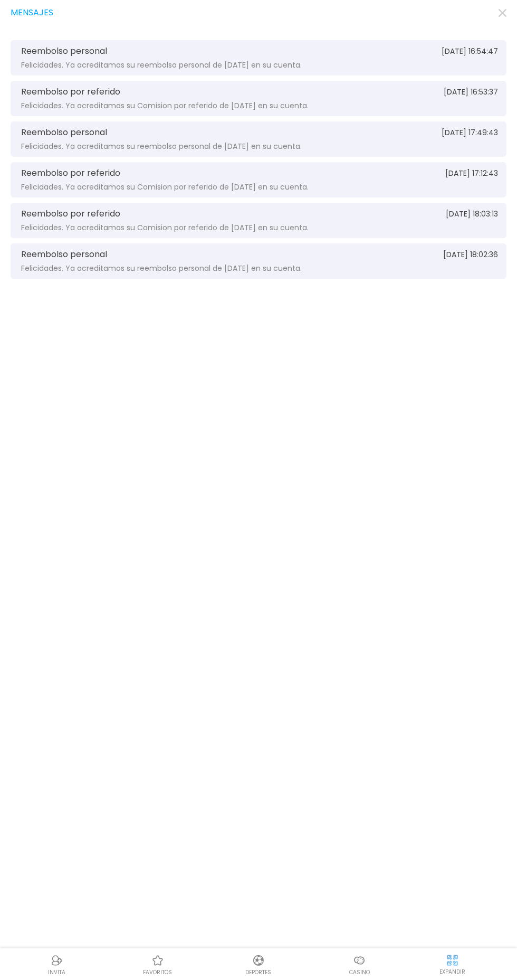  I want to click on p: EXPANDIR, so click(452, 971).